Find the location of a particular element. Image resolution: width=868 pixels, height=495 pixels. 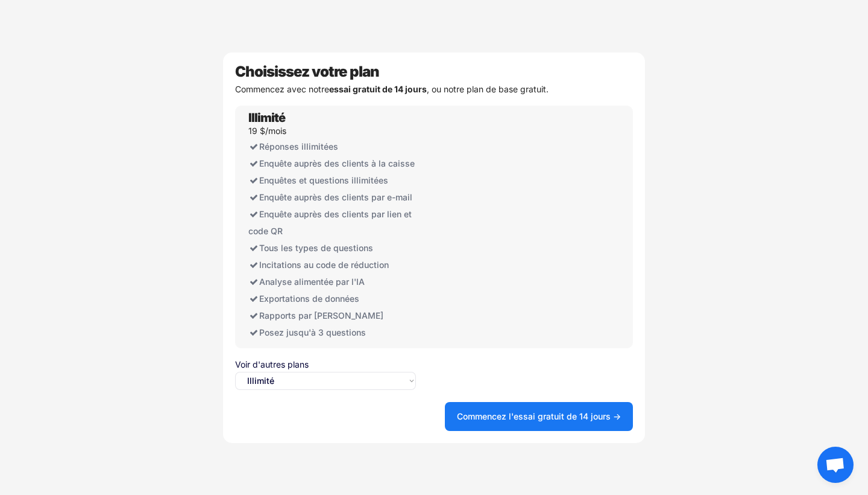

div: Exportations de données is located at coordinates (331, 298).